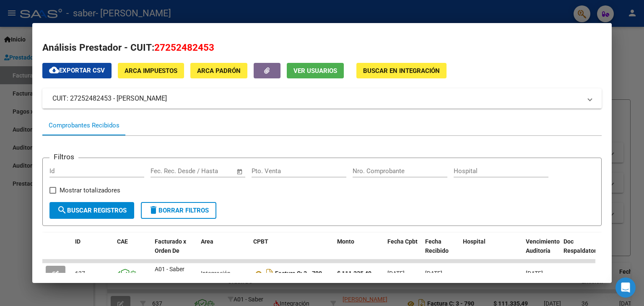 This screenshot has height=306, width=644. I want to click on span: Doc Respaldatoria, so click(583, 246).